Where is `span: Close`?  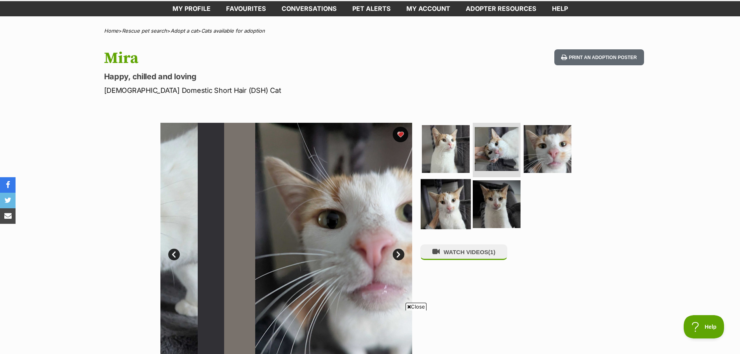 span: Close is located at coordinates (416, 306).